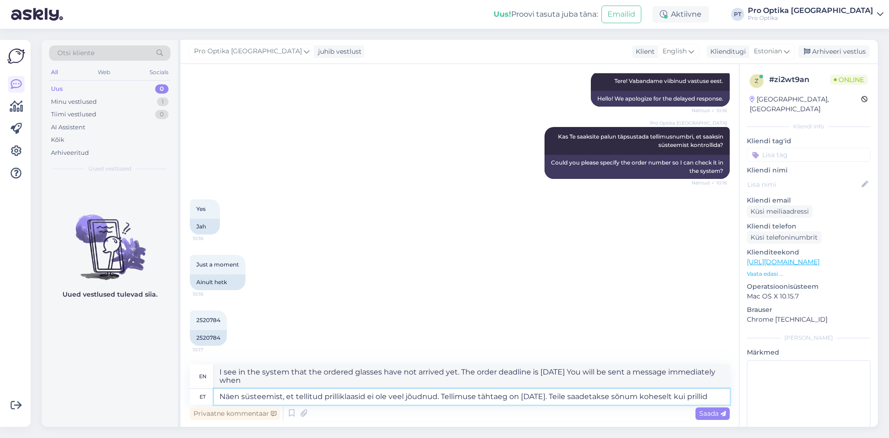 The width and height of the screenshot is (889, 438). What do you see at coordinates (809, 200) in the screenshot?
I see `p: Kliendi email` at bounding box center [809, 200].